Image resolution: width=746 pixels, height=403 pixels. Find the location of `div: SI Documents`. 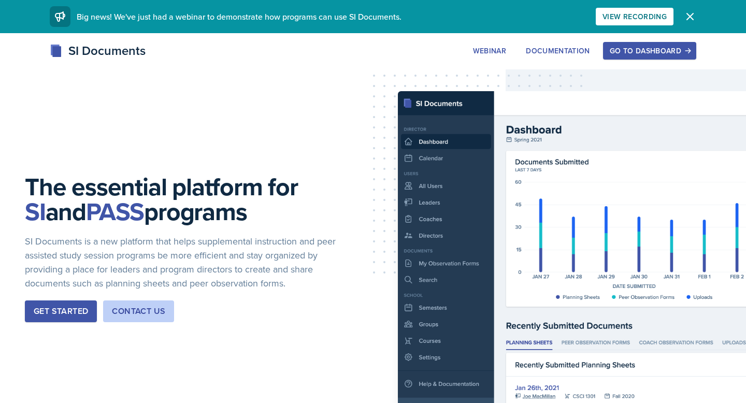

div: SI Documents is located at coordinates (97, 51).